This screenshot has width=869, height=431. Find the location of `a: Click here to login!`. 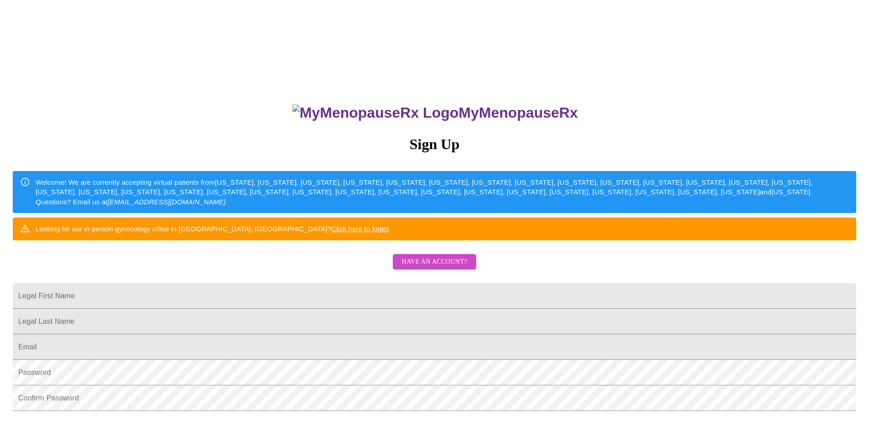

a: Click here to login! is located at coordinates (360, 228).